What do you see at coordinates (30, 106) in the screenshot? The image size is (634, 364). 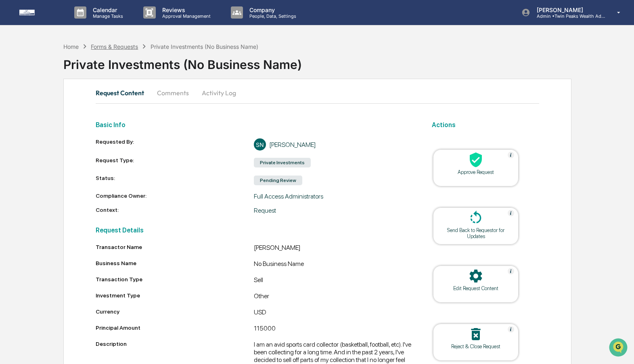 I see `a: 🖐️Preclearance` at bounding box center [30, 106].